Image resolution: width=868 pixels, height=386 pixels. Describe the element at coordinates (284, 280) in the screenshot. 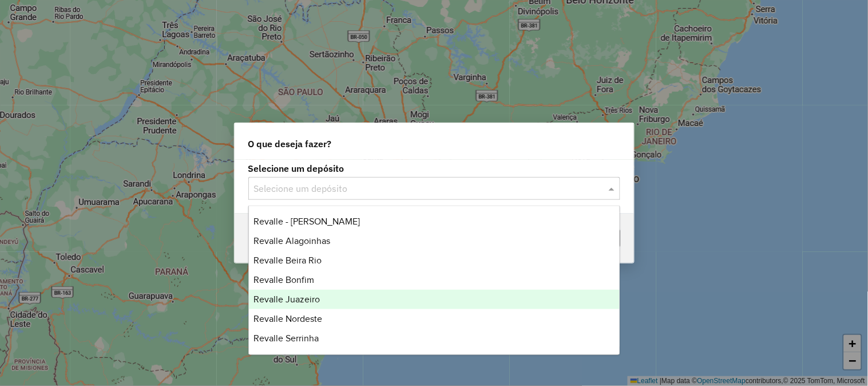

I see `span: Revalle Bonfim` at that location.